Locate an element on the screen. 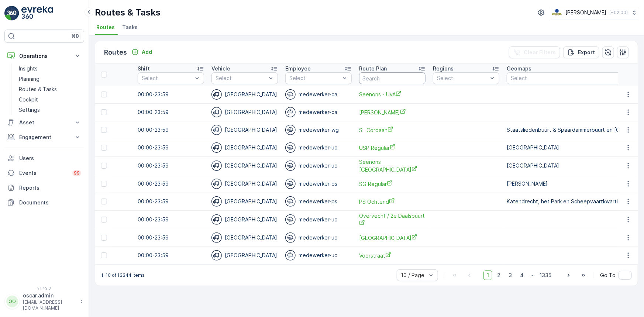  p: Vehicle is located at coordinates (221, 68).